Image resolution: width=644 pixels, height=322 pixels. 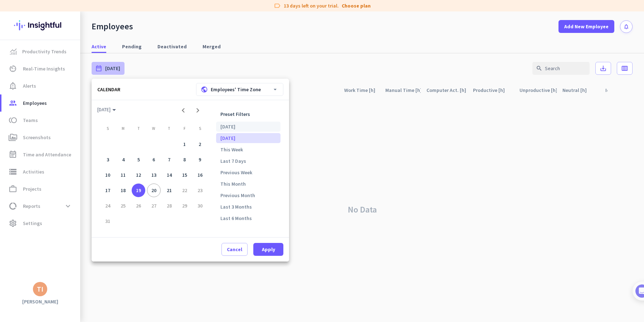 What do you see at coordinates (184, 160) in the screenshot?
I see `td: August 8, 2025` at bounding box center [184, 160].